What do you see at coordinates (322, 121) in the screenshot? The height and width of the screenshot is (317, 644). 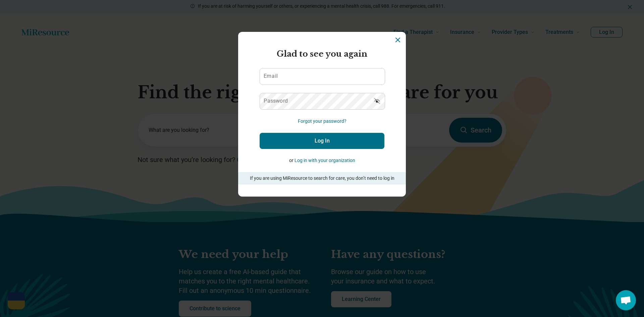 I see `button: Forgot your password?` at bounding box center [322, 121].